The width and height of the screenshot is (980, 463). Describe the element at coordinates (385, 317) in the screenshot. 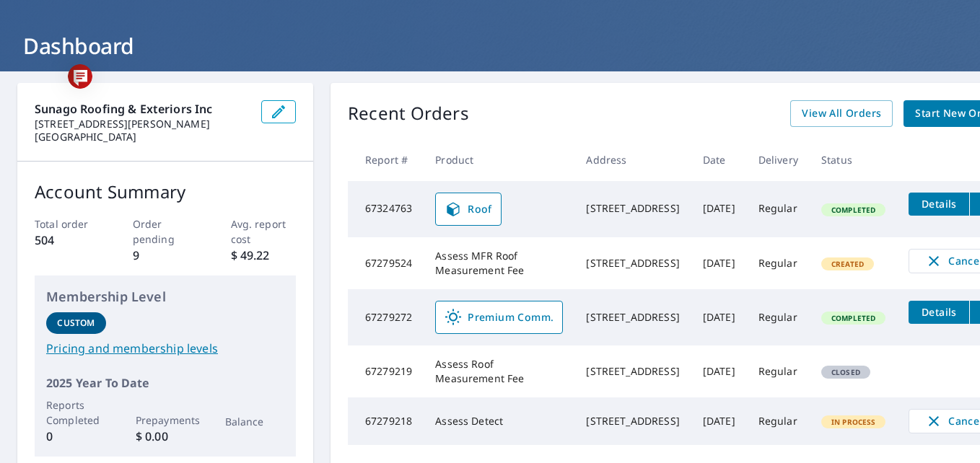

I see `td: 67279272` at that location.